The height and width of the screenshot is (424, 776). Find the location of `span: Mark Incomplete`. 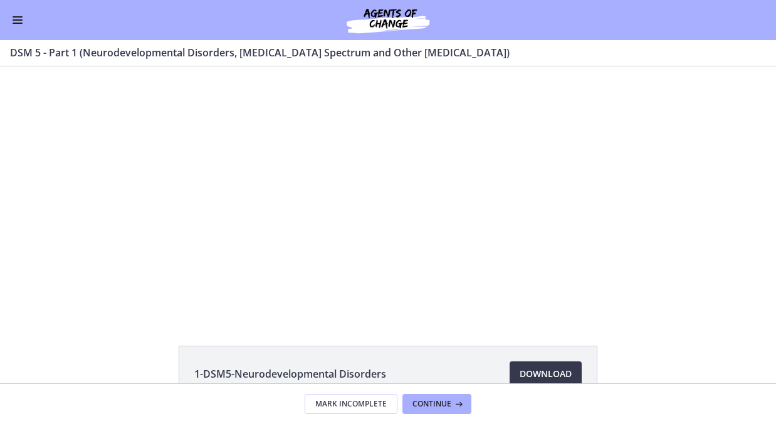

span: Mark Incomplete is located at coordinates (351, 404).